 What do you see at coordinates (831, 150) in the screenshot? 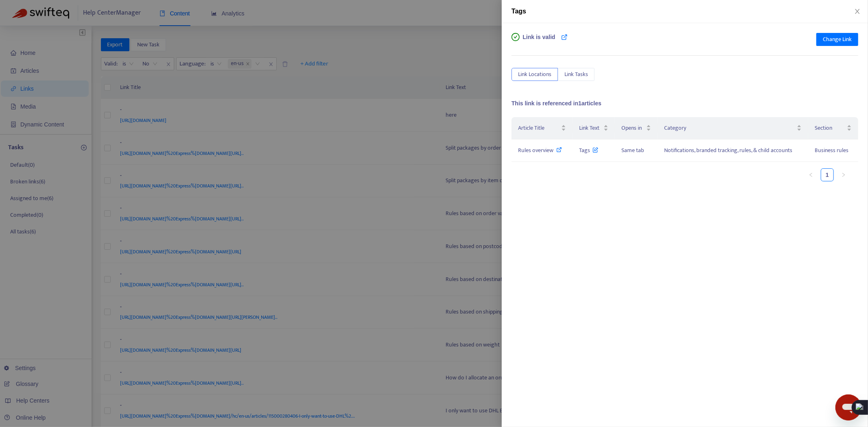
I see `span: Business rules` at bounding box center [831, 150].